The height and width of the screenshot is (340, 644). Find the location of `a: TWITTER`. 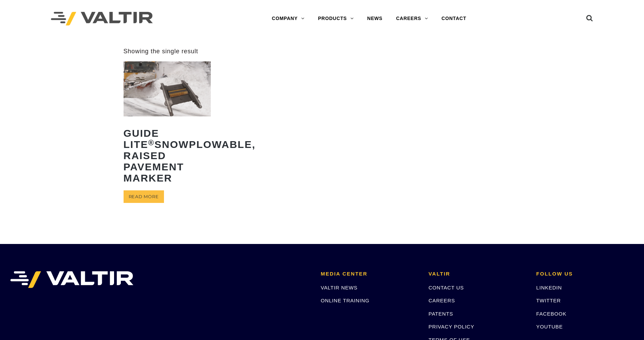

a: TWITTER is located at coordinates (548, 300).